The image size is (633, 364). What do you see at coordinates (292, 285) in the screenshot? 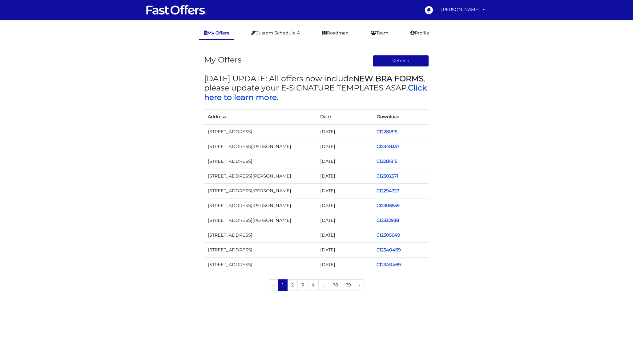
I see `a: 2` at bounding box center [292, 285].